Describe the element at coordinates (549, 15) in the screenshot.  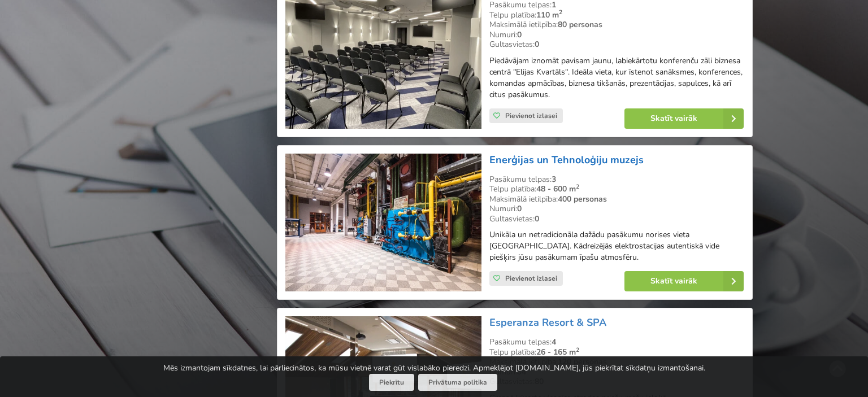
I see `strong: 110 m` at that location.